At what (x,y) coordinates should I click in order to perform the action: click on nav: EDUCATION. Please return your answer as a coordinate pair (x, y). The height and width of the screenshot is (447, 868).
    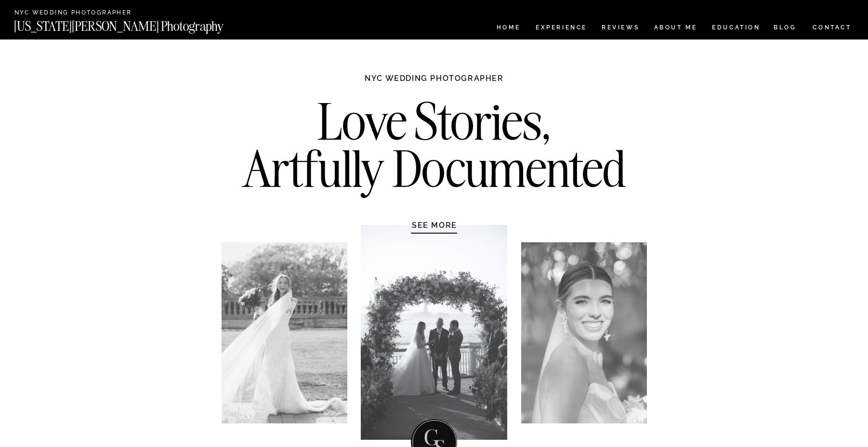
    Looking at the image, I should click on (736, 29).